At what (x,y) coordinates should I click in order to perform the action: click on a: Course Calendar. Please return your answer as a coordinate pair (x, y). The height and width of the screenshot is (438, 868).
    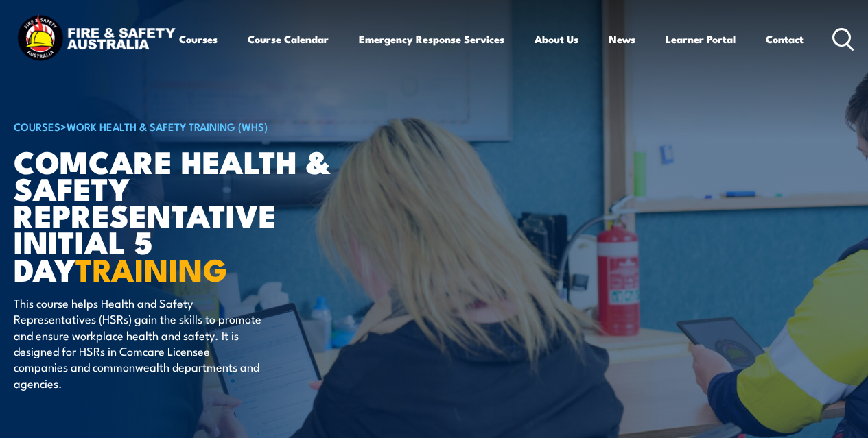
    Looking at the image, I should click on (288, 39).